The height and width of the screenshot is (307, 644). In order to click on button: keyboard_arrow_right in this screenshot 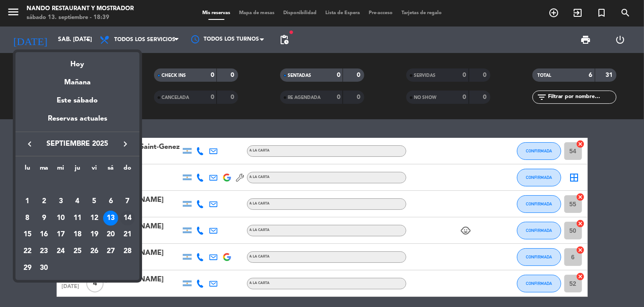, I will do `click(126, 144)`.